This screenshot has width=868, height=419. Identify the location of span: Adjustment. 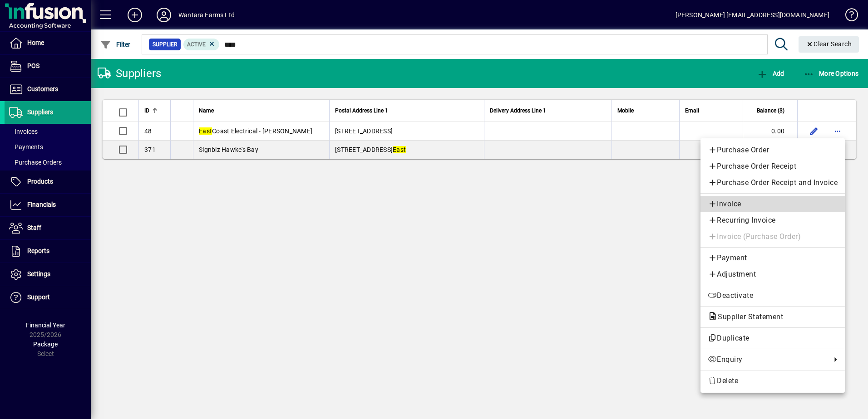
(773, 274).